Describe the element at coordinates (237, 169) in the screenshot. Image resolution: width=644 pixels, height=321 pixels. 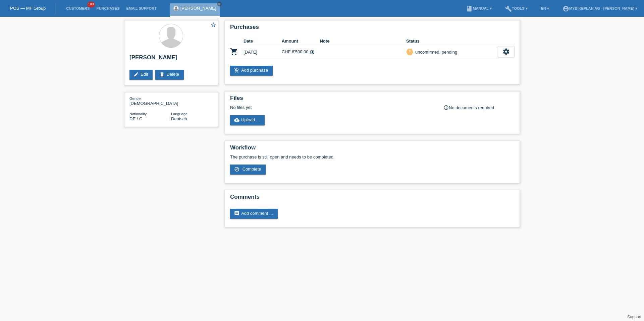
I see `i: check_circle_outline` at that location.